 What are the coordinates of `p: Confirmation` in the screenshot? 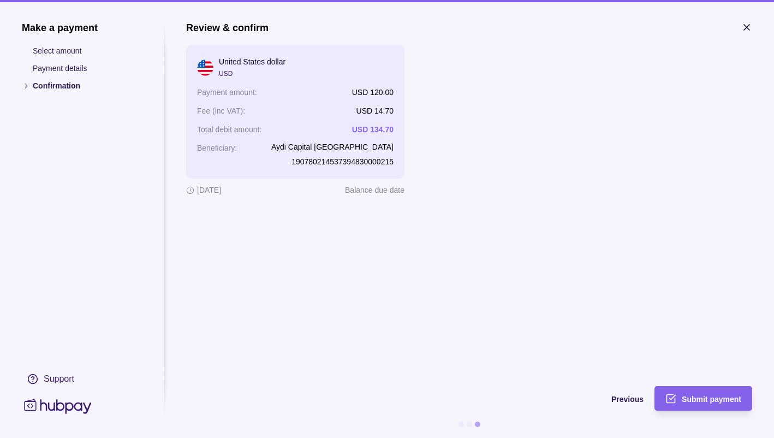 It's located at (87, 86).